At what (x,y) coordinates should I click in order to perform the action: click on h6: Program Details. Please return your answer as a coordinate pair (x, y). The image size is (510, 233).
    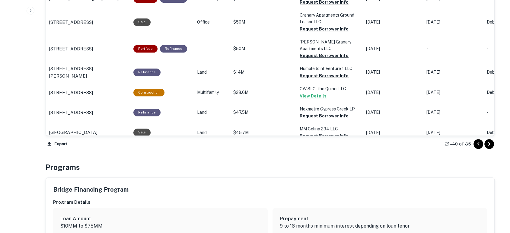
    Looking at the image, I should click on (270, 202).